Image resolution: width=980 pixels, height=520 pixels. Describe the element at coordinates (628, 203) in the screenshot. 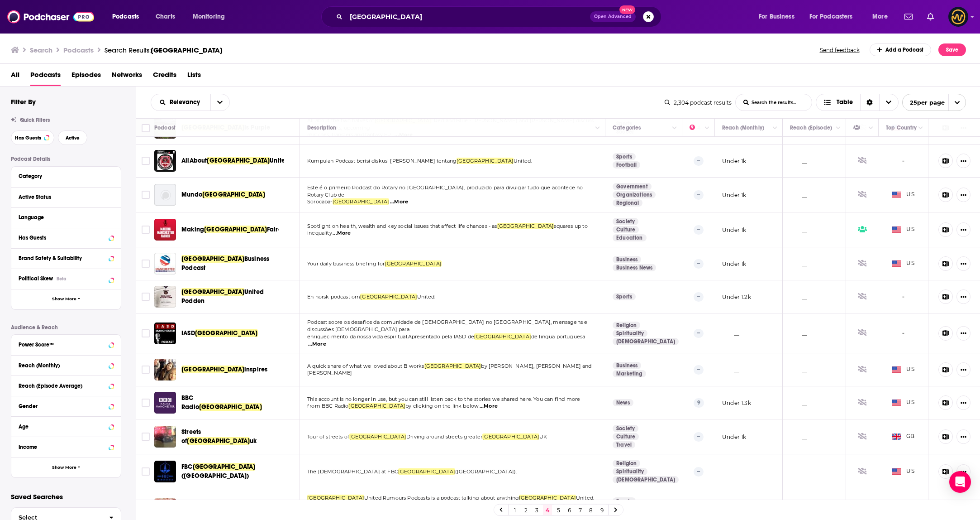

I see `a: Regional` at that location.